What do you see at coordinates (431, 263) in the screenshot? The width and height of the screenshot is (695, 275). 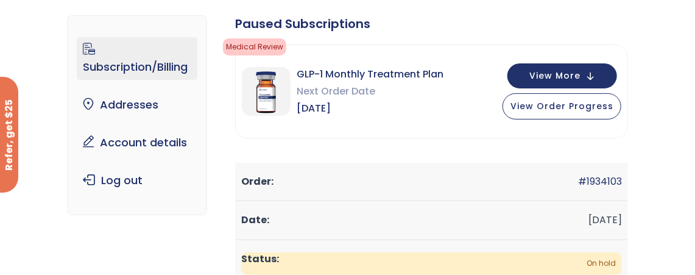 I see `span: On hold` at bounding box center [431, 263].